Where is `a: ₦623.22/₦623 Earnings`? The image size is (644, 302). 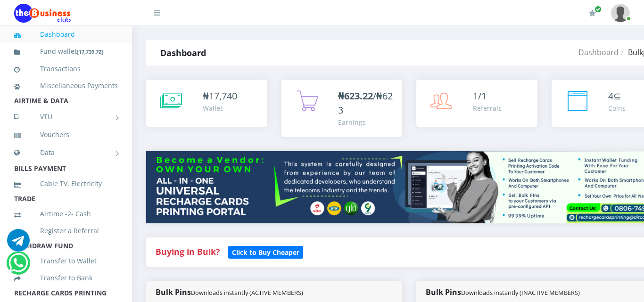
a: ₦623.22/₦623 Earnings is located at coordinates (342, 108).